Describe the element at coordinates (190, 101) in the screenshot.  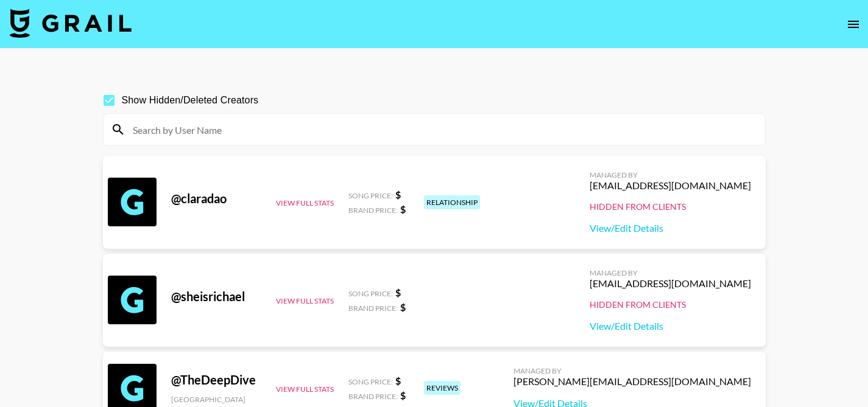
I see `span: Show Hidden/Deleted Creators` at that location.